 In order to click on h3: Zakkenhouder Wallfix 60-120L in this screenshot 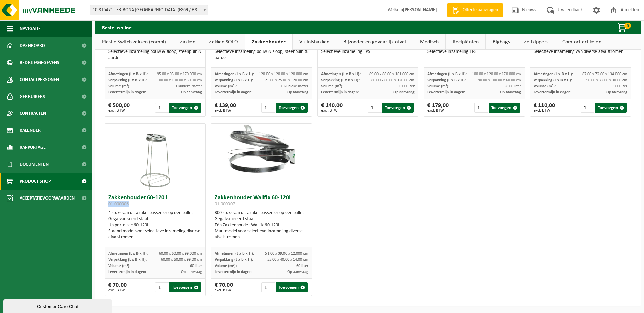, I will do `click(261, 202)`.